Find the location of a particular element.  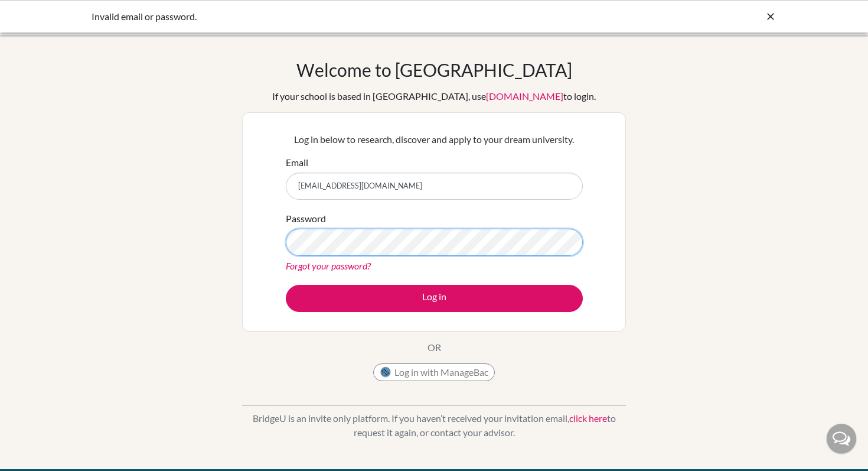

a: Forgot your password? is located at coordinates (329, 265).